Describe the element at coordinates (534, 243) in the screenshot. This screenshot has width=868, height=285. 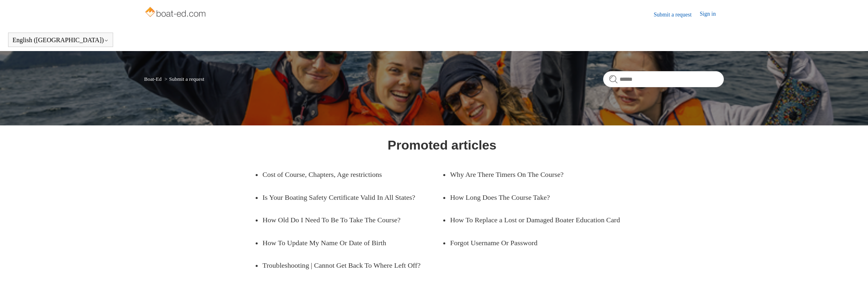
I see `a: Forgot Username Or Password` at that location.